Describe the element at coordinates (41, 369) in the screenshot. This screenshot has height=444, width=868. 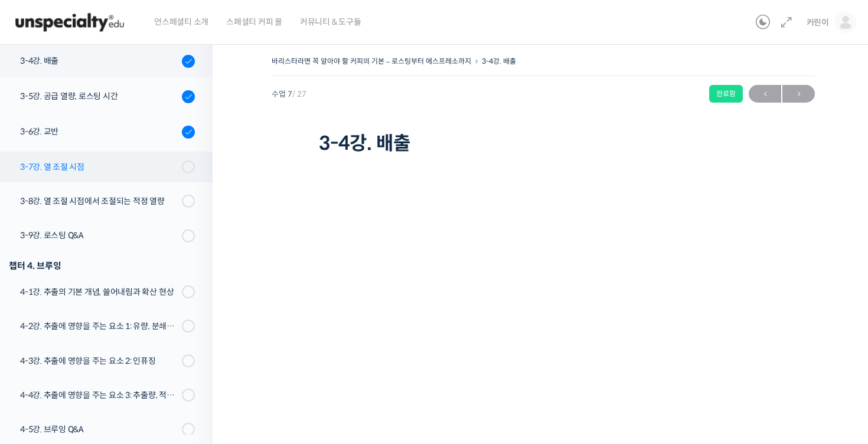
I see `span: 홈` at that location.